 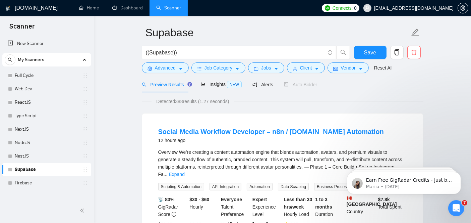 I want to click on a: Web Dev, so click(x=47, y=89).